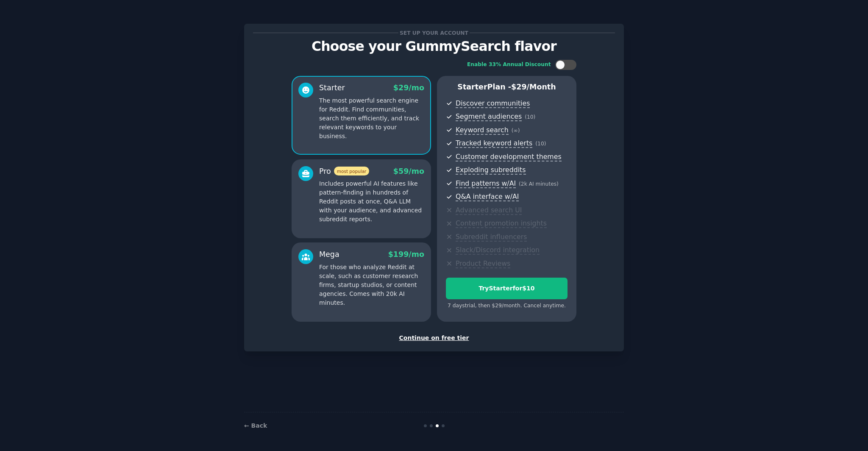 Image resolution: width=868 pixels, height=451 pixels. What do you see at coordinates (406, 254) in the screenshot?
I see `span: $ 199 /mo` at bounding box center [406, 254].